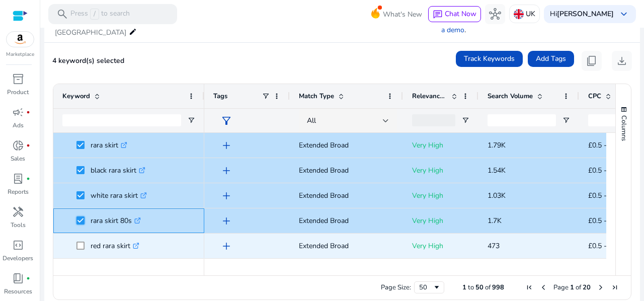  What do you see at coordinates (530, 288) in the screenshot?
I see `div: First Page` at bounding box center [530, 288].